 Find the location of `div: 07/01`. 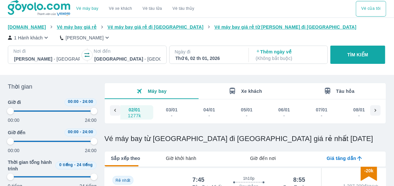

div: 07/01 is located at coordinates (322, 110).